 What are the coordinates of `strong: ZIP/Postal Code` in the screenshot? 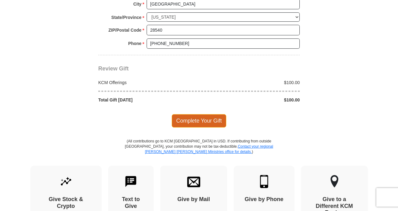 It's located at (125, 30).